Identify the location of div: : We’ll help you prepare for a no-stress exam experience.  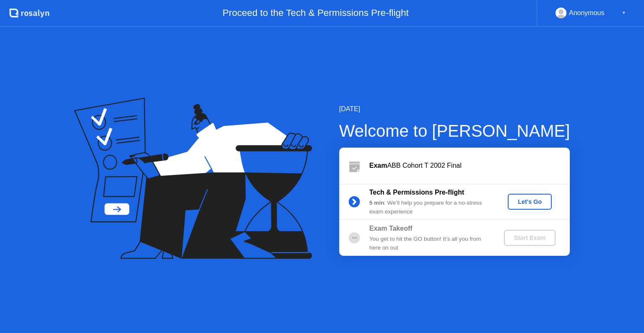
(430, 207).